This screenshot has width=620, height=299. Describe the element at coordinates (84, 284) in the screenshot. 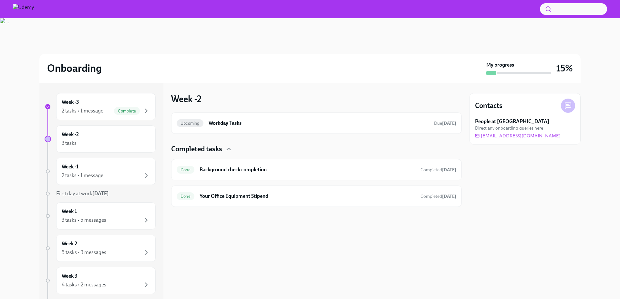

I see `div: 4 tasks • 2 messages` at that location.